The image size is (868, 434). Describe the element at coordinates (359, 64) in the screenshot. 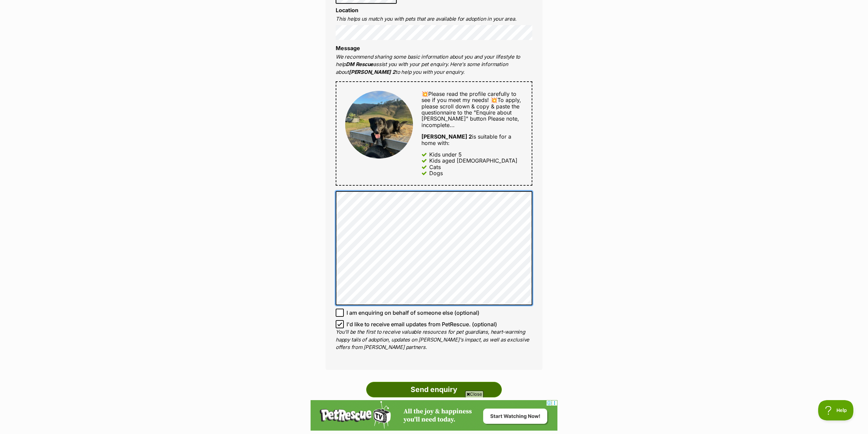

I see `strong: DM Rescue` at that location.